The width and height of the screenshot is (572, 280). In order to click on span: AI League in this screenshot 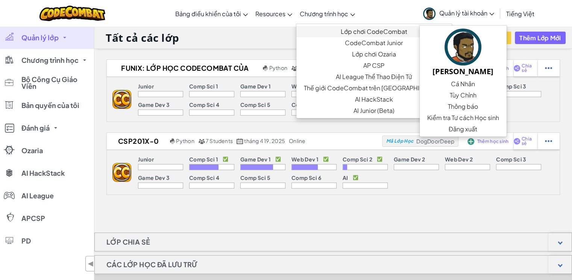, I will do `click(38, 196)`.